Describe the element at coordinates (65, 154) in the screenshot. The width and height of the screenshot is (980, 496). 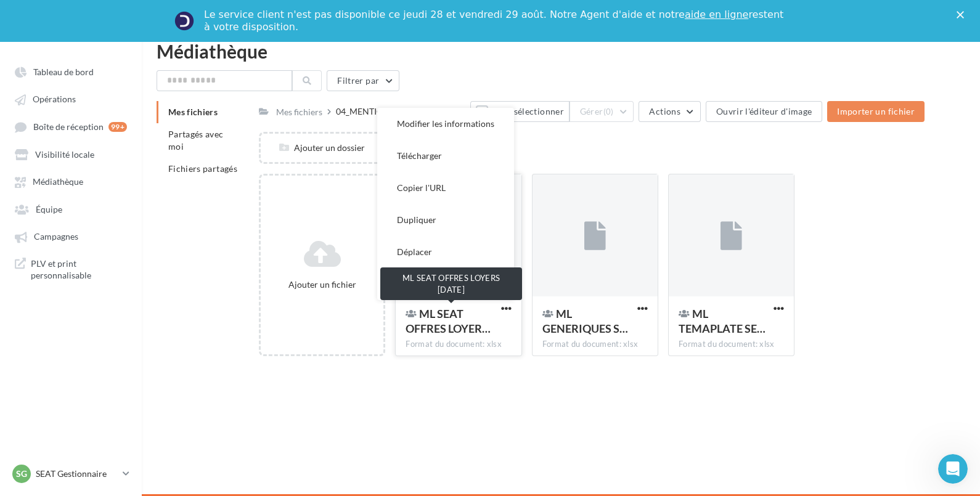
I see `span: Visibilité locale` at that location.